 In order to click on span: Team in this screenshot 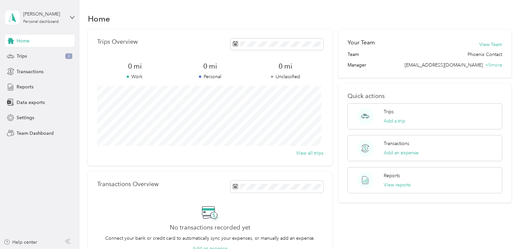, I will do `click(353, 54)`.